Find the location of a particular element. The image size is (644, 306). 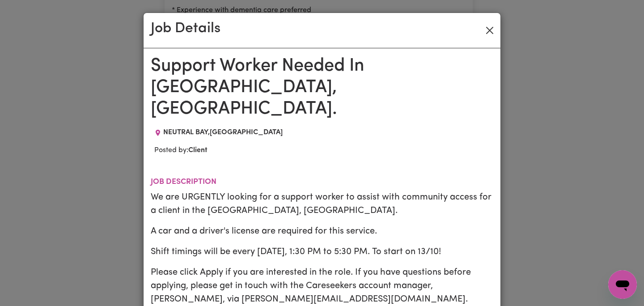

span: Posted by: is located at coordinates (181, 150).